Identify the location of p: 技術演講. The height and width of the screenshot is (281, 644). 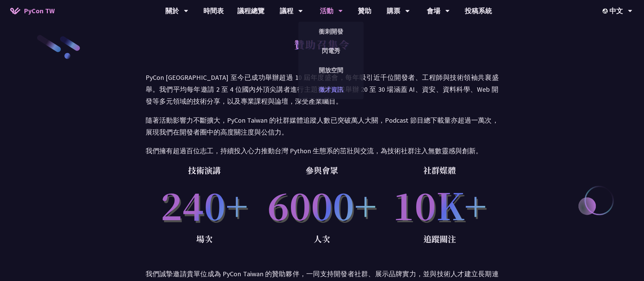
(205, 170).